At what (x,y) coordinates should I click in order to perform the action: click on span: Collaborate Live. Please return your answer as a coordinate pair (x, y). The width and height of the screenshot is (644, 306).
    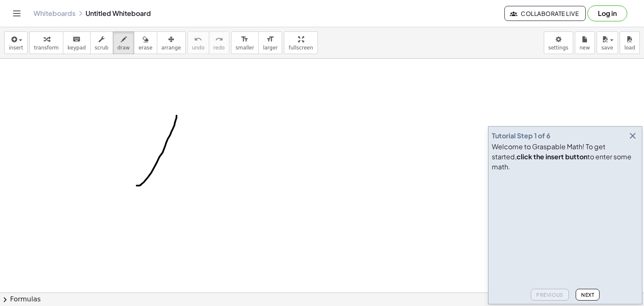
    Looking at the image, I should click on (545, 13).